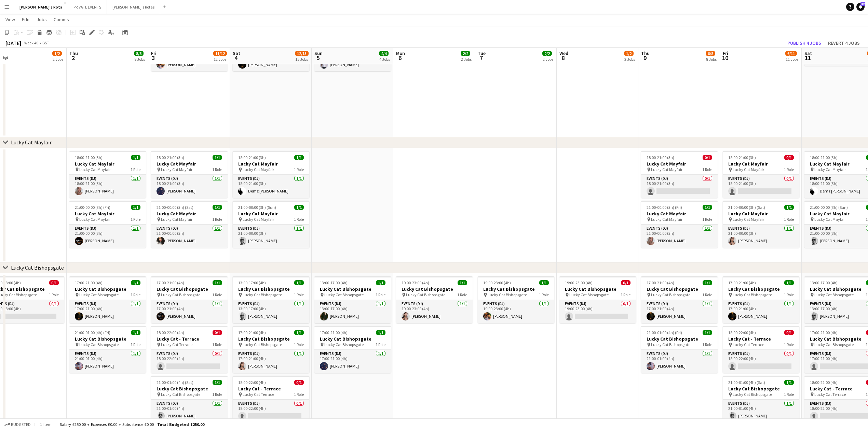 Image resolution: width=868 pixels, height=430 pixels. Describe the element at coordinates (828, 207) in the screenshot. I see `span: 21:00-00:00 (3h) (Sun)` at that location.